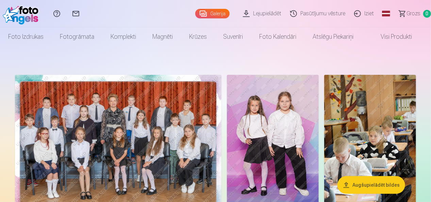 The width and height of the screenshot is (431, 202). Describe the element at coordinates (198, 37) in the screenshot. I see `a: Krūzes` at that location.